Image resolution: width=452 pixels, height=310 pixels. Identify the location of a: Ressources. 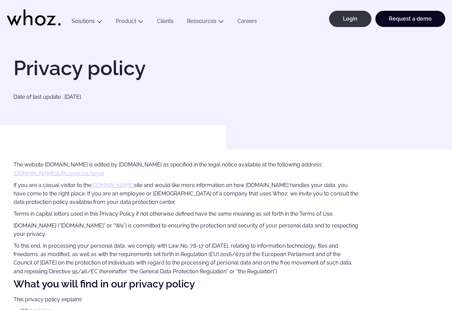
(201, 21).